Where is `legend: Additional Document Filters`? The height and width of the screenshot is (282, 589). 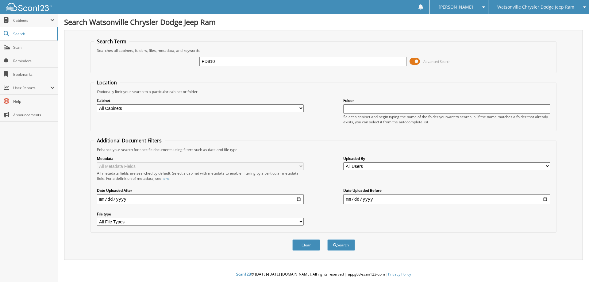 legend: Additional Document Filters is located at coordinates (129, 140).